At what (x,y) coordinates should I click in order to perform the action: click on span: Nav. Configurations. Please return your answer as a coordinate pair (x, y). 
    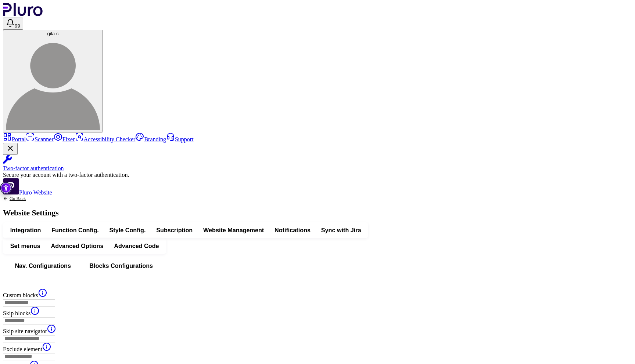
    Looking at the image, I should click on (43, 266).